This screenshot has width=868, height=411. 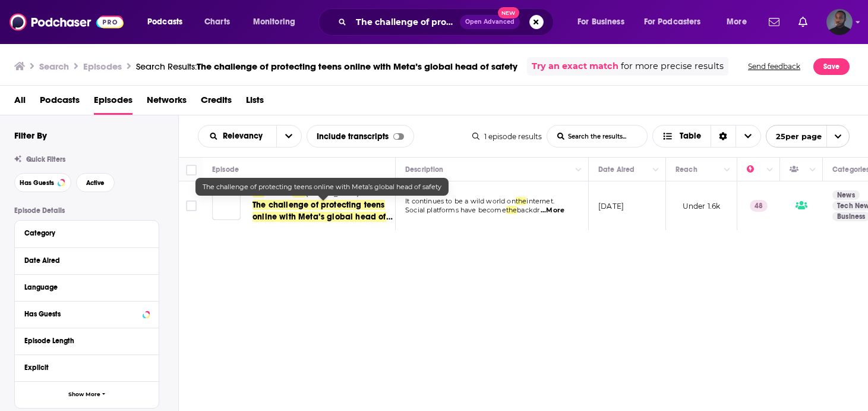 What do you see at coordinates (846, 195) in the screenshot?
I see `a: News` at bounding box center [846, 195].